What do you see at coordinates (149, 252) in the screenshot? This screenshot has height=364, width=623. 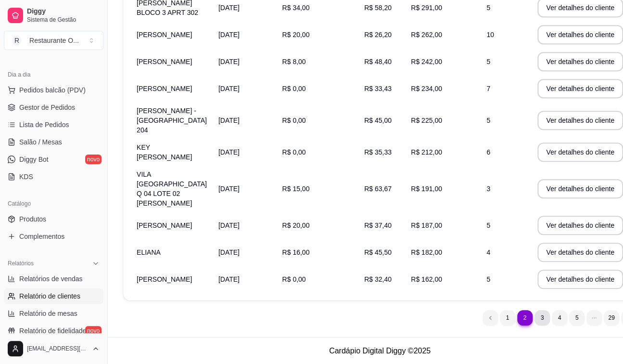 I see `span: ELIANA` at bounding box center [149, 252].